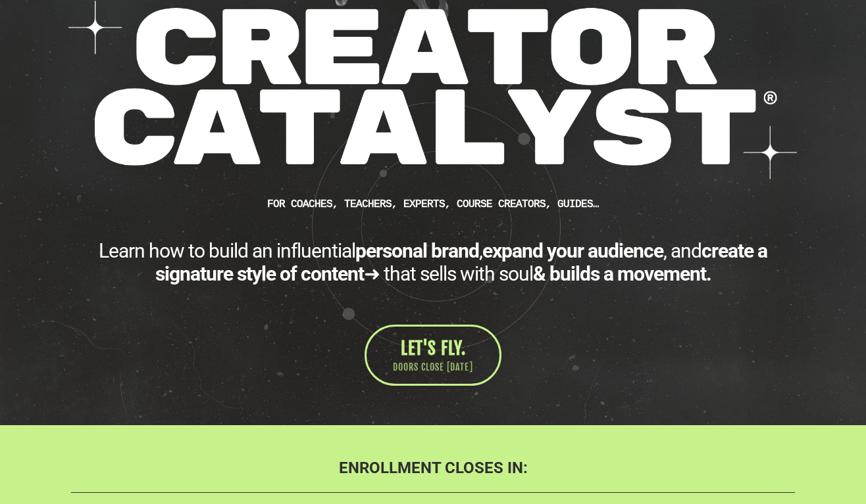 The image size is (866, 504). What do you see at coordinates (461, 262) in the screenshot?
I see `b: create a signature style of content` at bounding box center [461, 262].